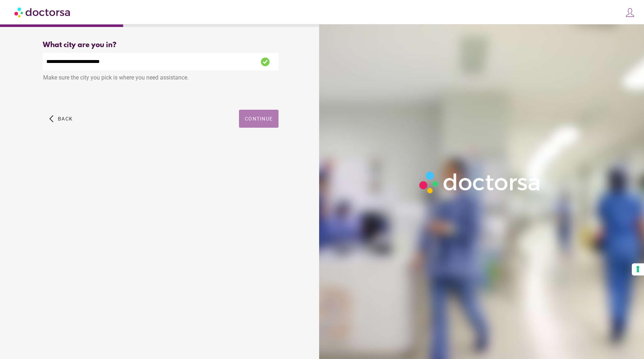 The image size is (644, 359). I want to click on div: What city are you in?, so click(160, 45).